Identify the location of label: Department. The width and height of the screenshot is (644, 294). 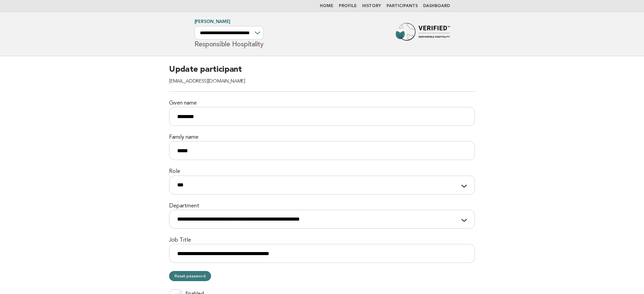
(322, 206).